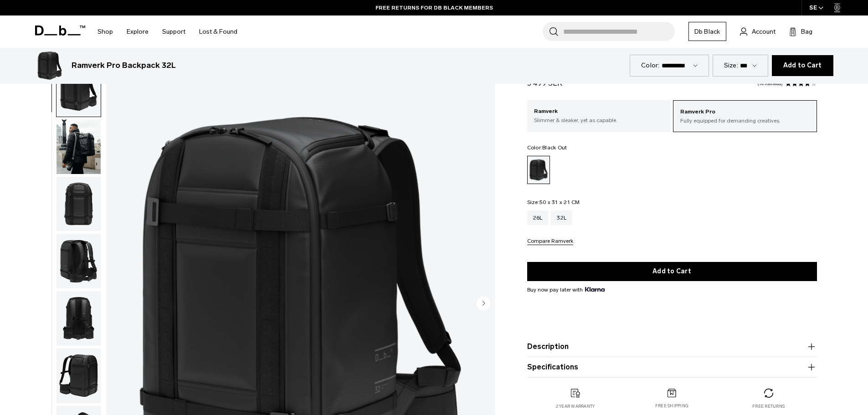  I want to click on a: Ramverk Slimmer & sleaker, yet as capable., so click(599, 116).